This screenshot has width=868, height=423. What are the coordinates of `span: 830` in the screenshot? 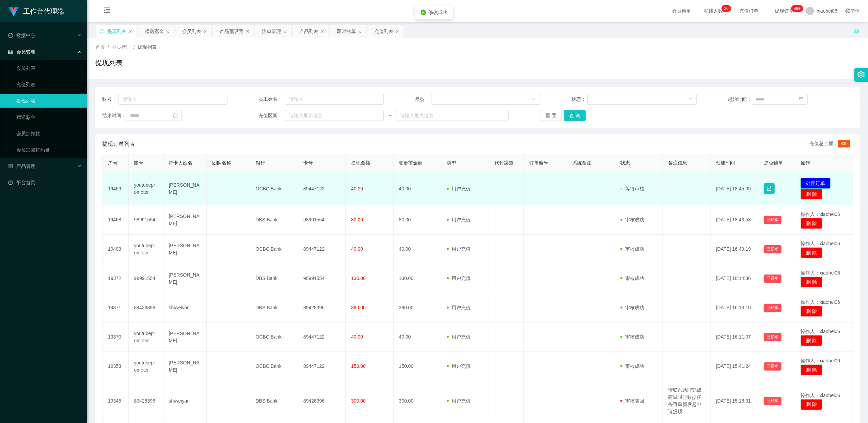 It's located at (844, 144).